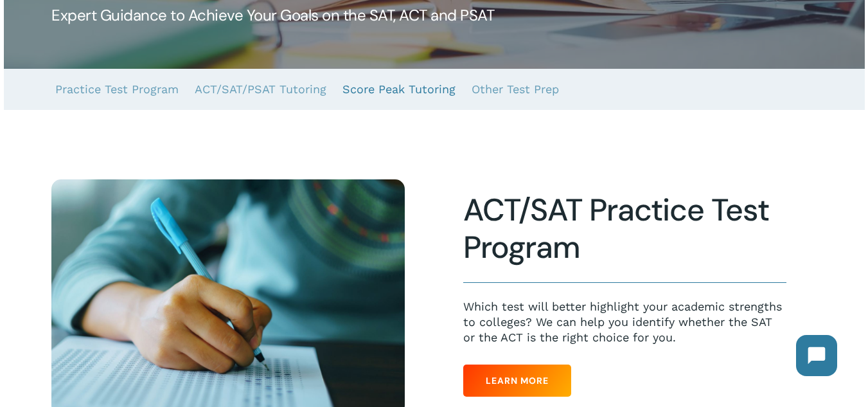  I want to click on p: Which test will better highlight your academic strengths to colleges? We can help you identify wh..., so click(625, 322).